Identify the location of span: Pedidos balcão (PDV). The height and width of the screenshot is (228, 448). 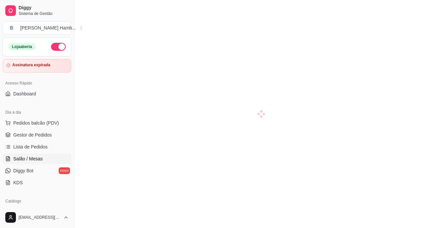
(36, 123).